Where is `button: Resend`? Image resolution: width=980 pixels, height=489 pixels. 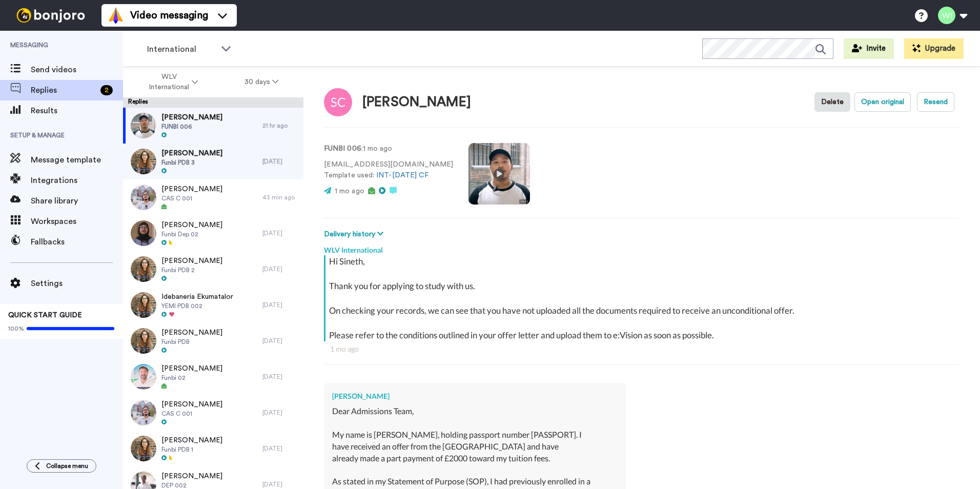 button: Resend is located at coordinates (935, 102).